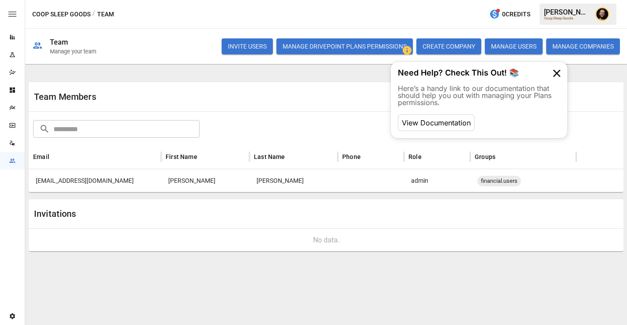 The image size is (627, 325). Describe the element at coordinates (516, 14) in the screenshot. I see `span: 0 Credits` at that location.